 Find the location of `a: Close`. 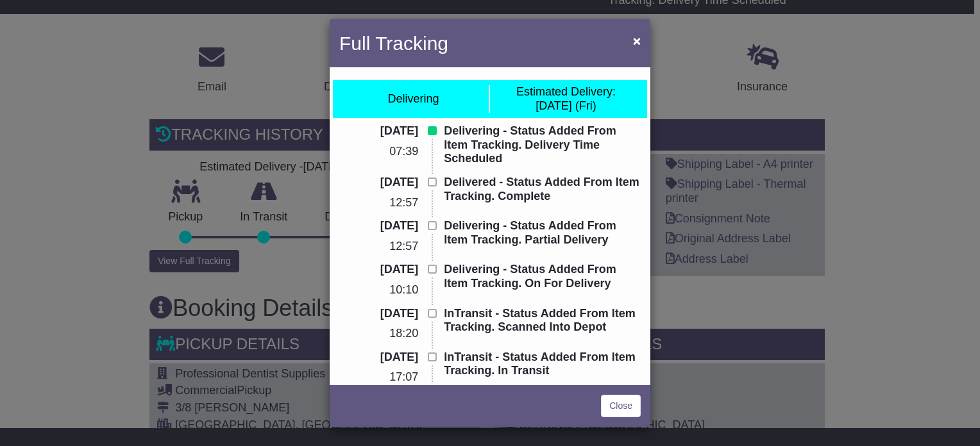

a: Close is located at coordinates (621, 406).